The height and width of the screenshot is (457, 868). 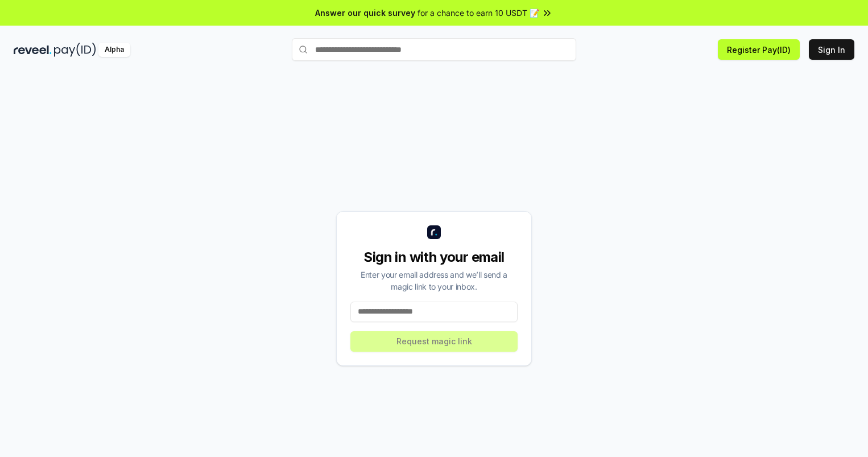 What do you see at coordinates (114, 49) in the screenshot?
I see `div: Alpha` at bounding box center [114, 49].